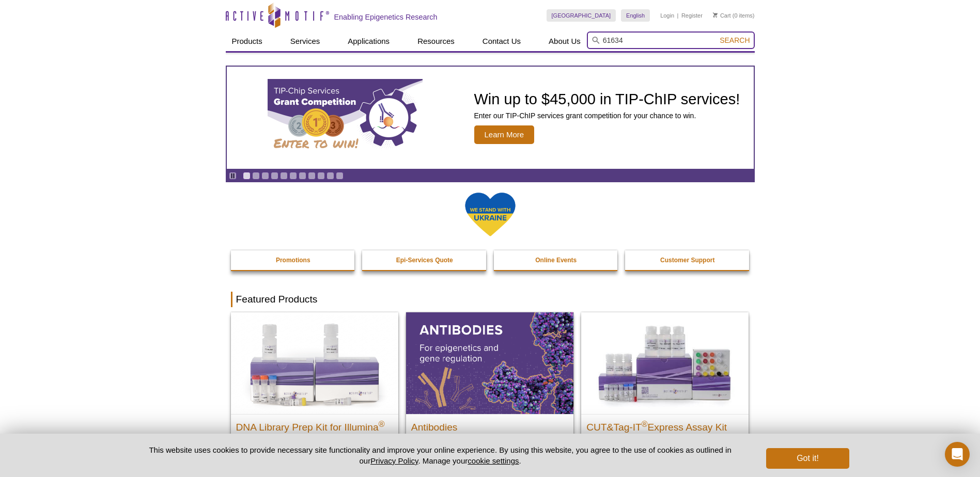 The width and height of the screenshot is (980, 477). I want to click on a: Go to slide 4, so click(274, 175).